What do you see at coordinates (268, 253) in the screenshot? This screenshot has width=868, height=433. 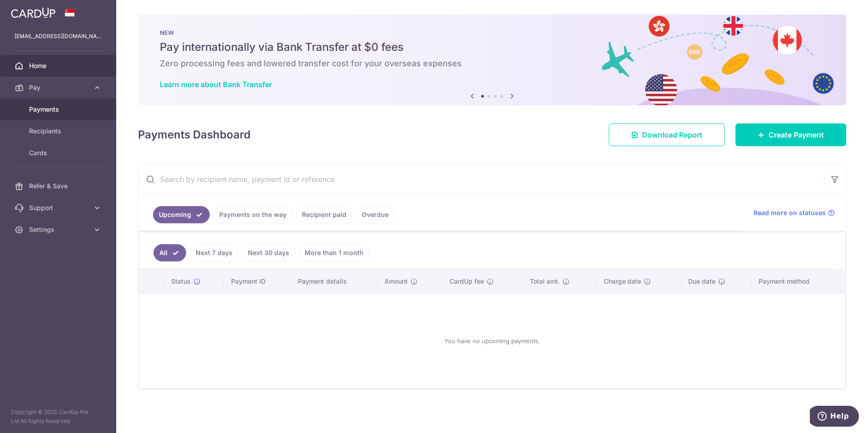 I see `a: Next 30 days` at bounding box center [268, 253].